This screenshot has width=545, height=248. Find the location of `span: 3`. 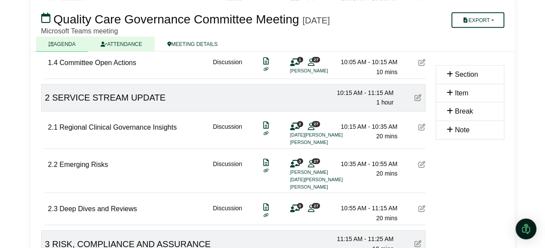

span: 3 is located at coordinates (300, 161).